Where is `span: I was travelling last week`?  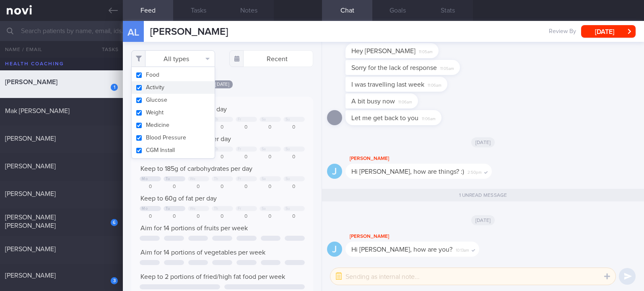
span: I was travelling last week is located at coordinates (388, 85).